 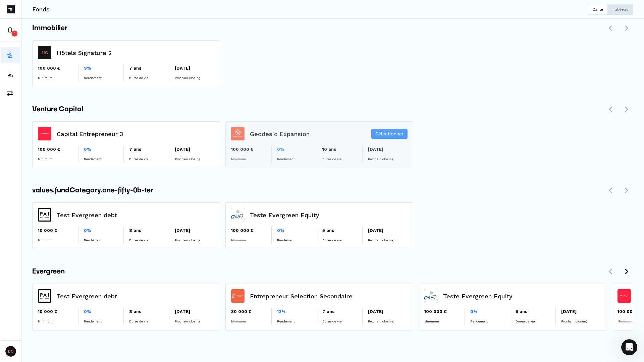 I want to click on h3: Fonds, so click(x=41, y=9).